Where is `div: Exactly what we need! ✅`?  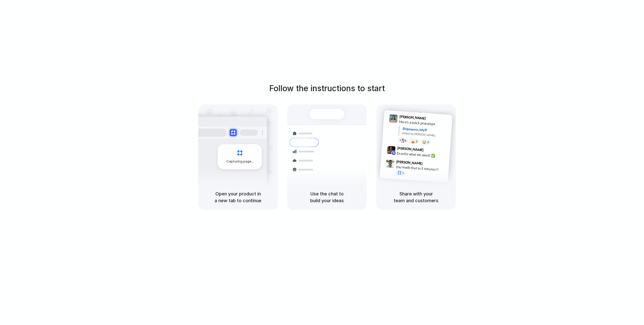 div: Exactly what we need! ✅ is located at coordinates (422, 155).